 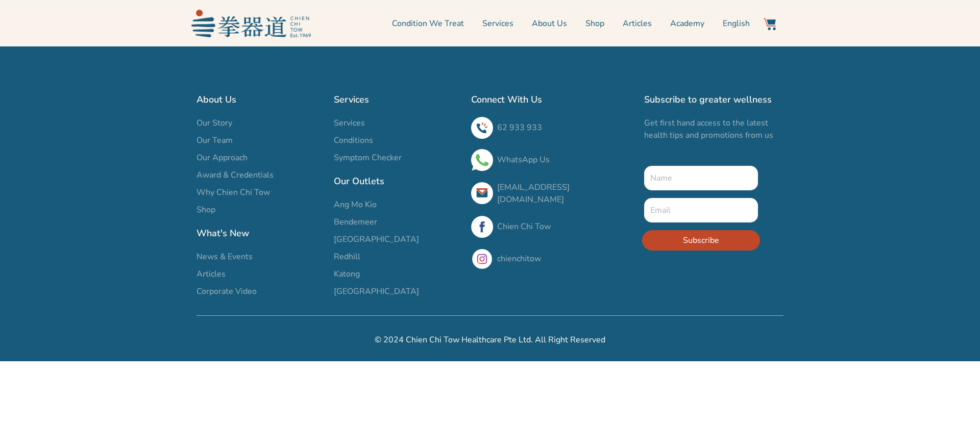 I want to click on h2: Connect With Us, so click(x=552, y=100).